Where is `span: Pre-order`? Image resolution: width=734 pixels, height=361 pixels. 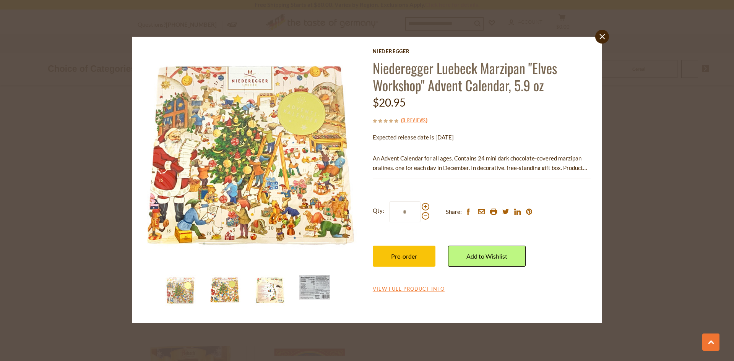
span: Pre-order is located at coordinates (404, 256).